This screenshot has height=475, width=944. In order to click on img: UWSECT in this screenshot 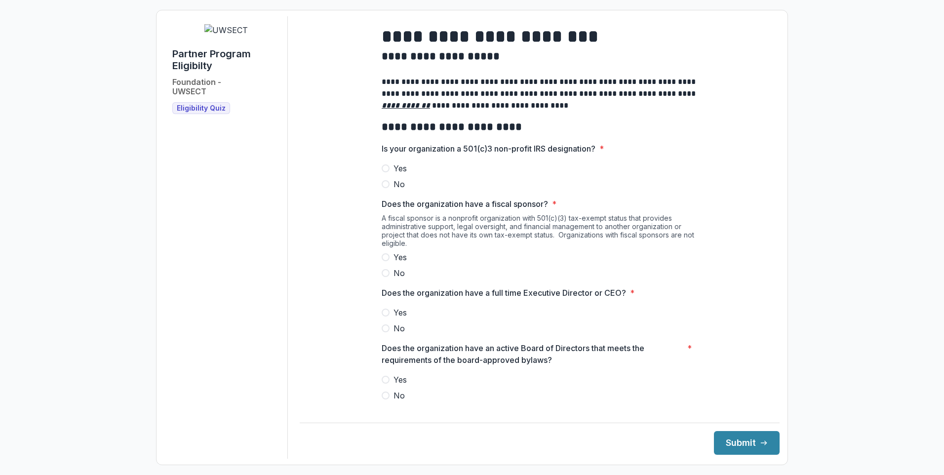, I will do `click(226, 30)`.